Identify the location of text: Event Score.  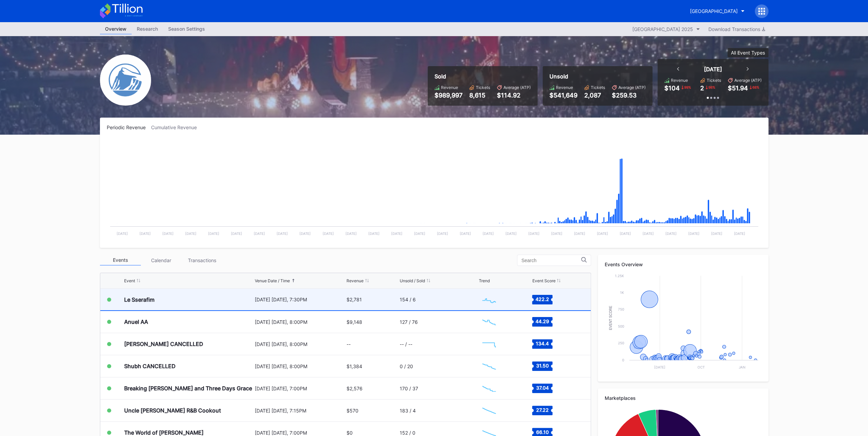
(610, 318).